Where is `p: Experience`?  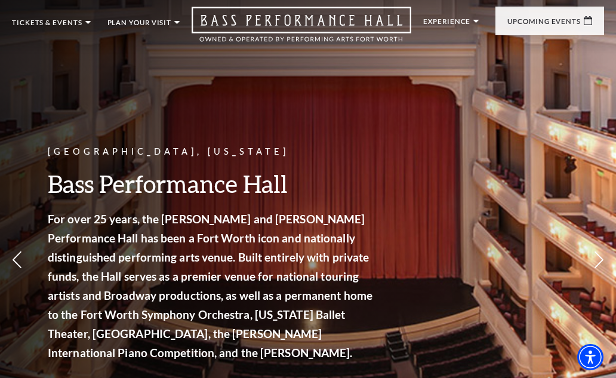
p: Experience is located at coordinates (446, 24).